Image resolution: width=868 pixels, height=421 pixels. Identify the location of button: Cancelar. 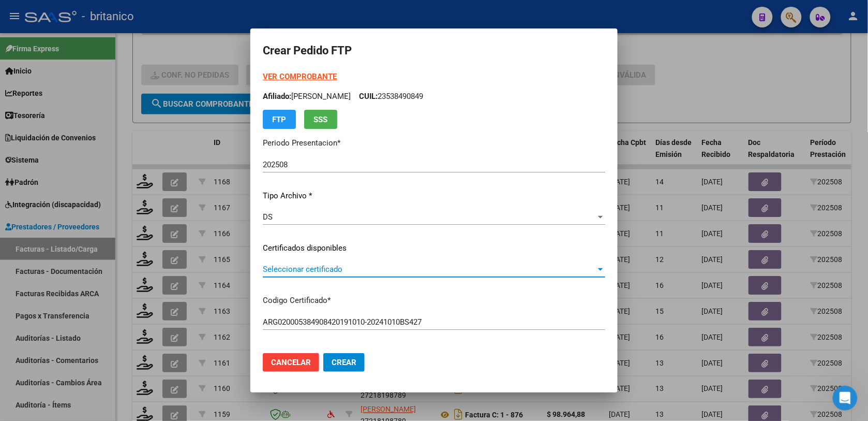
(291, 362).